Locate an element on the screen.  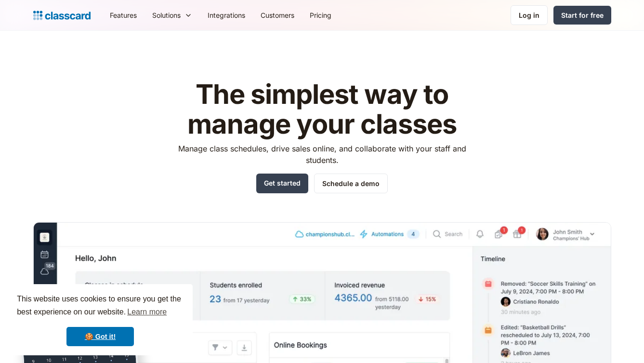
a: Logo is located at coordinates (62, 15).